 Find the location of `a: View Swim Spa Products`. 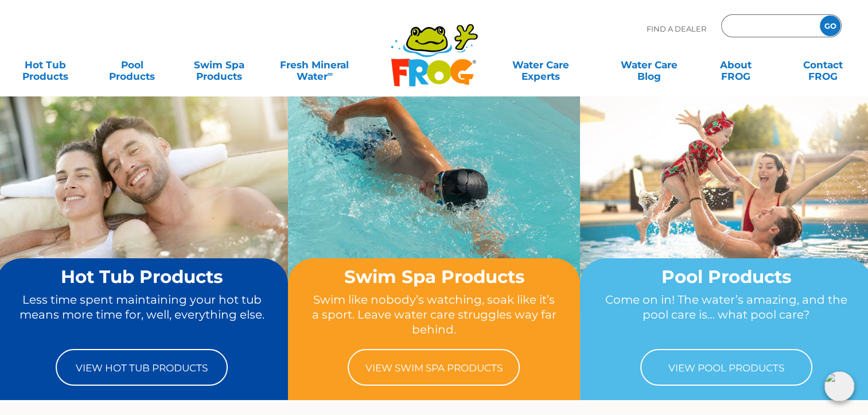

a: View Swim Spa Products is located at coordinates (434, 367).